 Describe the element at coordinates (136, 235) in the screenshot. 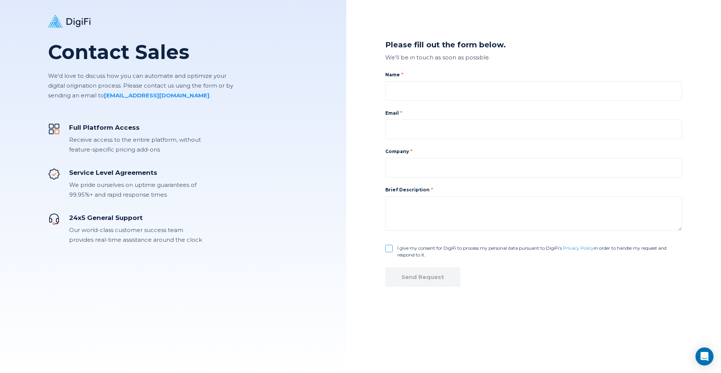

I see `div: Our world-class customer success team provides real-time assistance around the clock` at that location.